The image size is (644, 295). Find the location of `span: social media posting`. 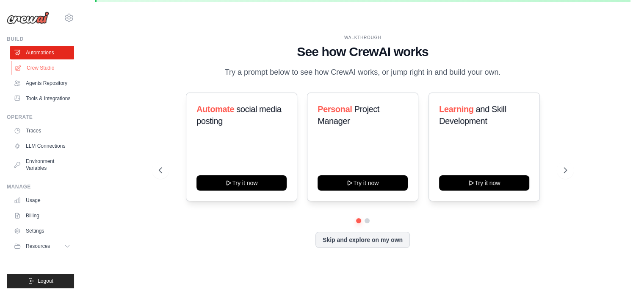

span: social media posting is located at coordinates (239, 115).